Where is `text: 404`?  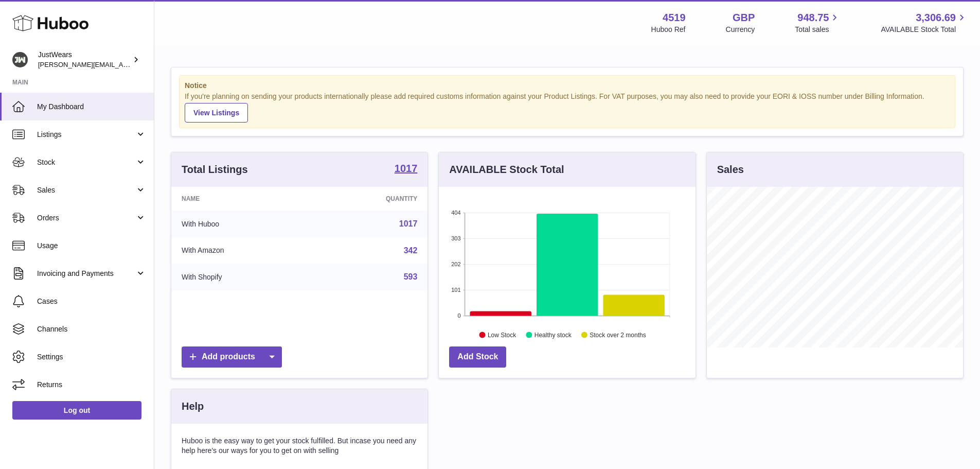
text: 404 is located at coordinates (455, 212).